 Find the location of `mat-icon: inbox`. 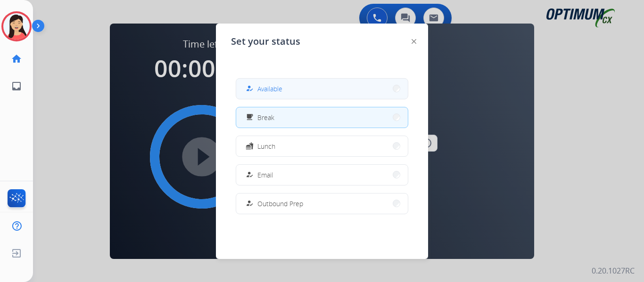

mat-icon: inbox is located at coordinates (17, 87).